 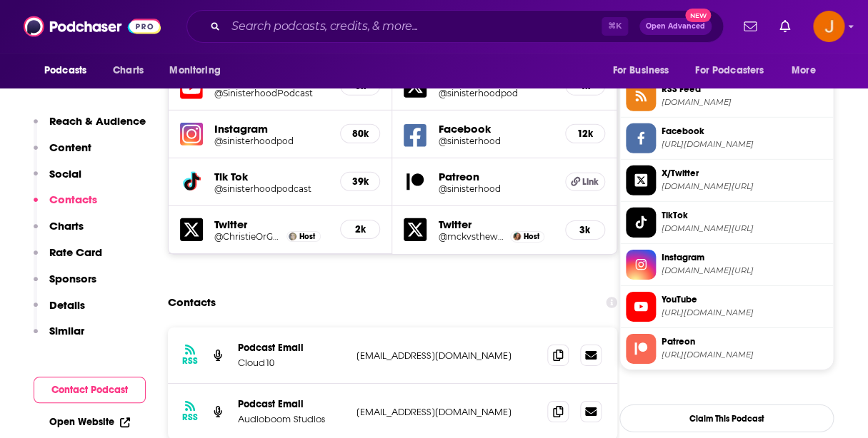 What do you see at coordinates (65, 71) in the screenshot?
I see `span: Podcasts` at bounding box center [65, 71].